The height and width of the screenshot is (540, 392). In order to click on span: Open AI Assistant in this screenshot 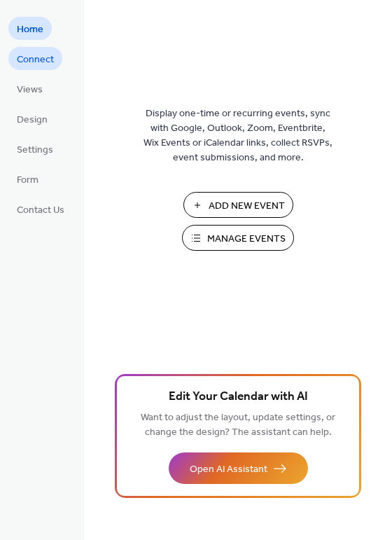, I will do `click(228, 469)`.